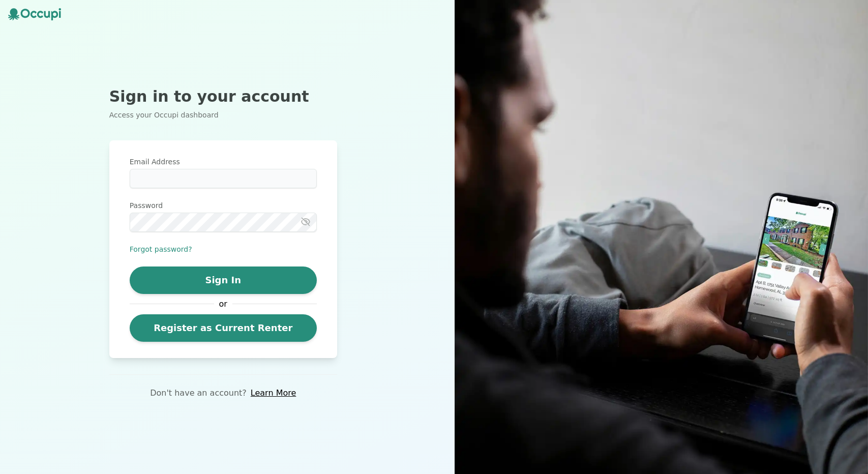 This screenshot has height=474, width=868. I want to click on button: Forgot password?, so click(161, 249).